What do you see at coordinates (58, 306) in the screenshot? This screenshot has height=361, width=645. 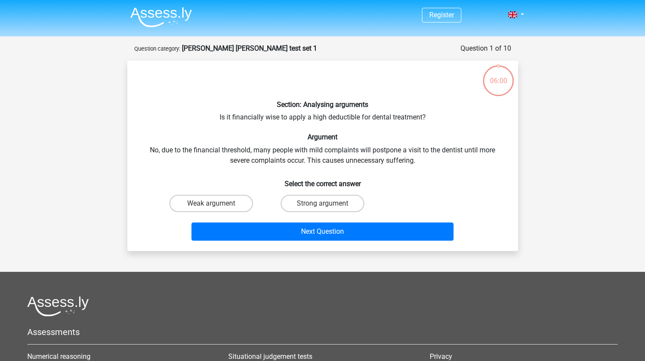 I see `img: Assessly logo` at bounding box center [58, 306].